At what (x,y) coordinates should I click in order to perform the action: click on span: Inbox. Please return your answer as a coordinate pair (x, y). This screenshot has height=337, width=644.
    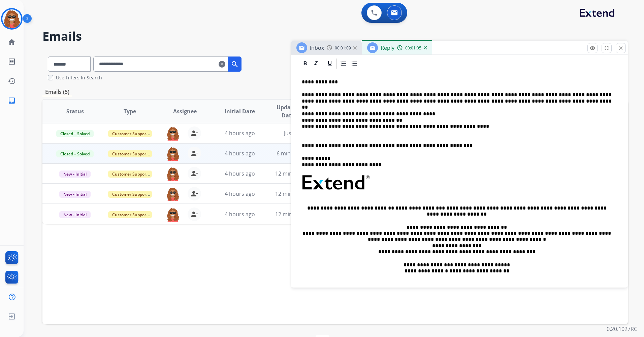
    Looking at the image, I should click on (317, 48).